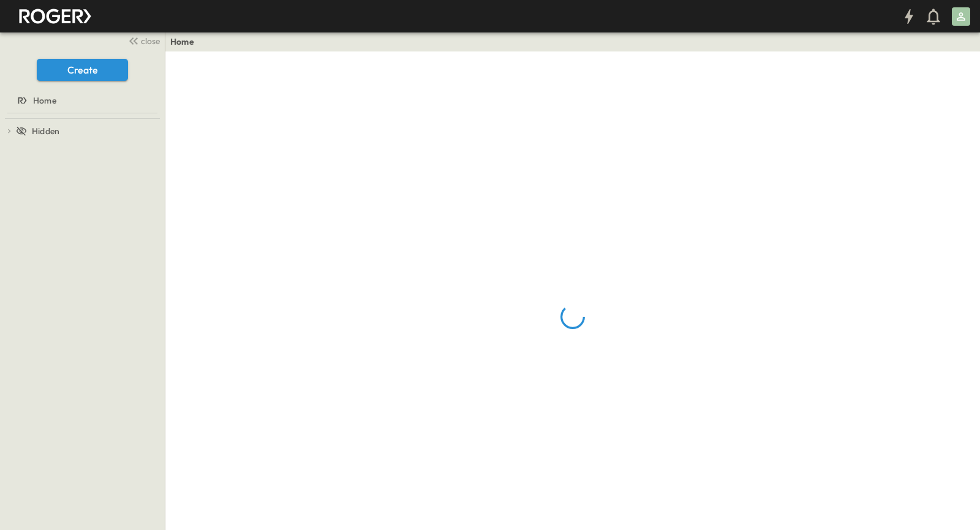  I want to click on nav: breadcrumbs, so click(186, 42).